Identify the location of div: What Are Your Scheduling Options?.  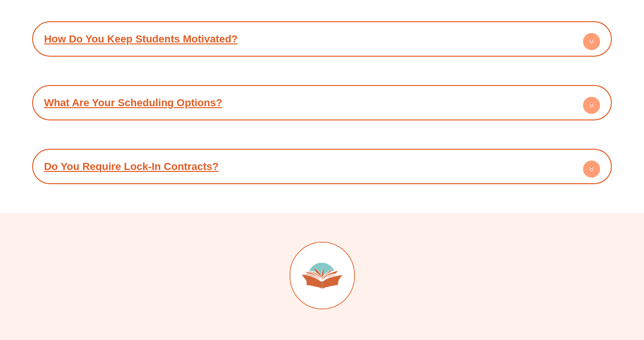
(321, 102).